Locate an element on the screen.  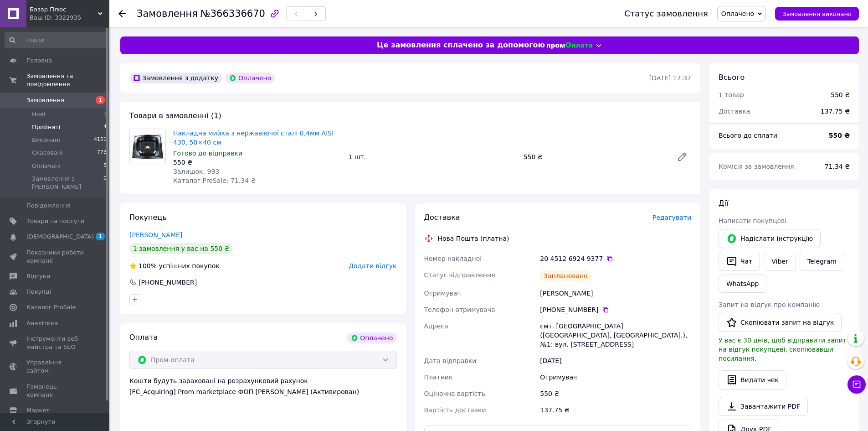
span: Оціночна вартість is located at coordinates (454, 394).